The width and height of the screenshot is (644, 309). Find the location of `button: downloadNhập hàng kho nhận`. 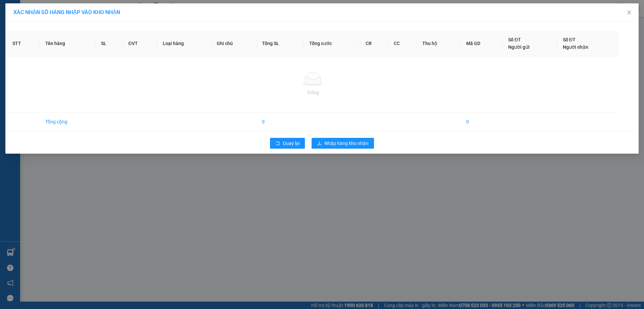

button: downloadNhập hàng kho nhận is located at coordinates (343, 143).